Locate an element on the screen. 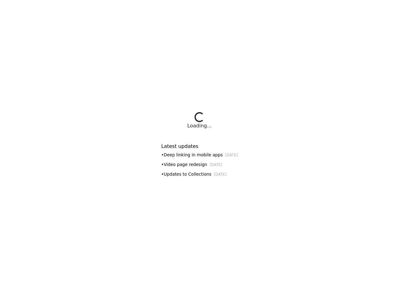 The height and width of the screenshot is (299, 399). h6: Latest updates is located at coordinates (200, 146).